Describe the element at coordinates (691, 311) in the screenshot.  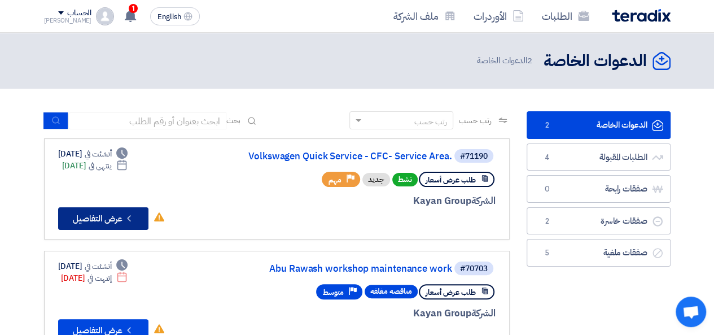
I see `a: دردشة مفتوحة` at that location.